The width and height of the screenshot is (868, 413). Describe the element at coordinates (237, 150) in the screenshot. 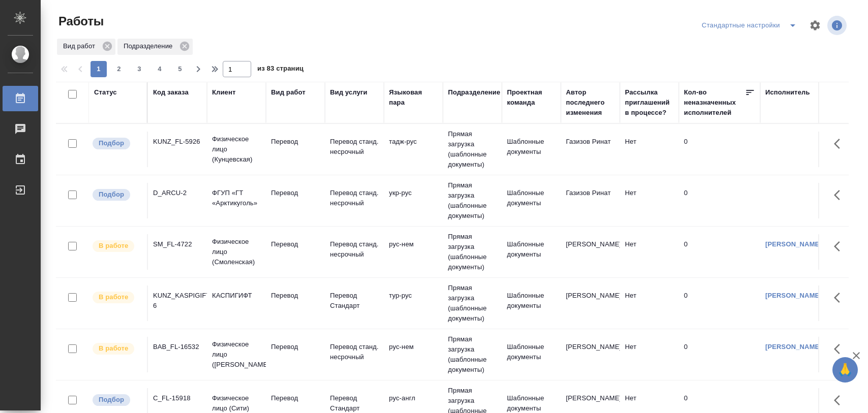

I see `p: Физическое лицо (Кунцевская)` at that location.